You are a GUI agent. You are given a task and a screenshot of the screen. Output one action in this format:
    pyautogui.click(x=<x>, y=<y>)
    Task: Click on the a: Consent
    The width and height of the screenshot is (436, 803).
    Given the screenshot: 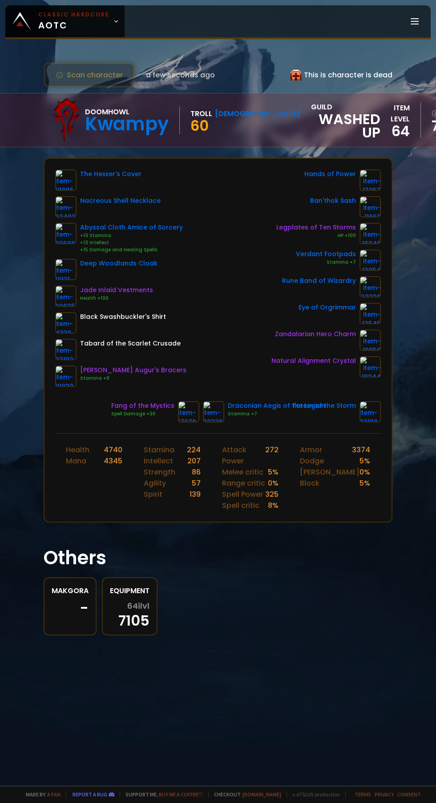 What is the action you would take?
    pyautogui.click(x=409, y=794)
    